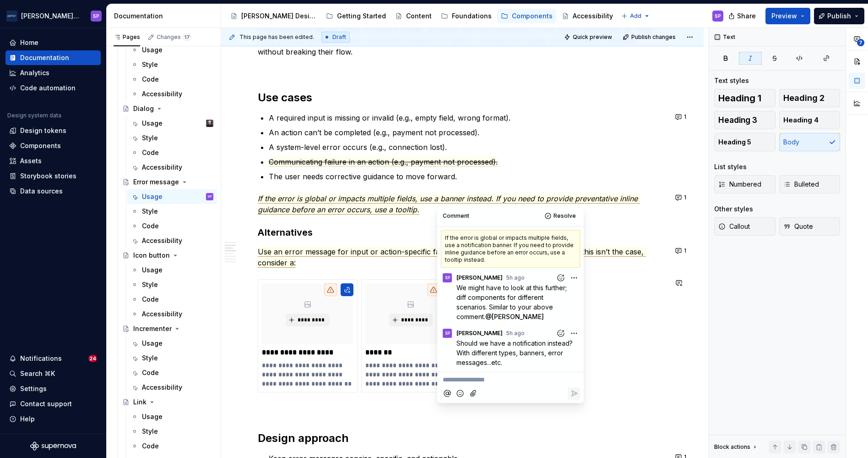  Describe the element at coordinates (681, 198) in the screenshot. I see `button: 1` at that location.